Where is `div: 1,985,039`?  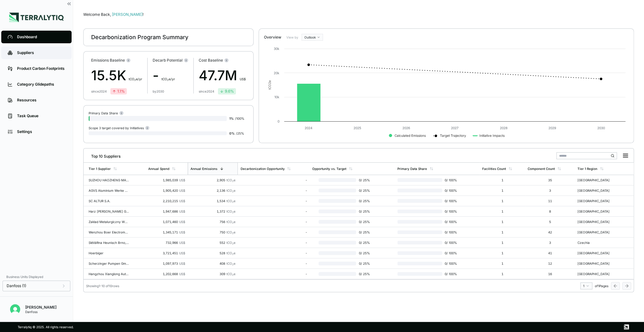
div: 1,985,039 is located at coordinates (167, 180).